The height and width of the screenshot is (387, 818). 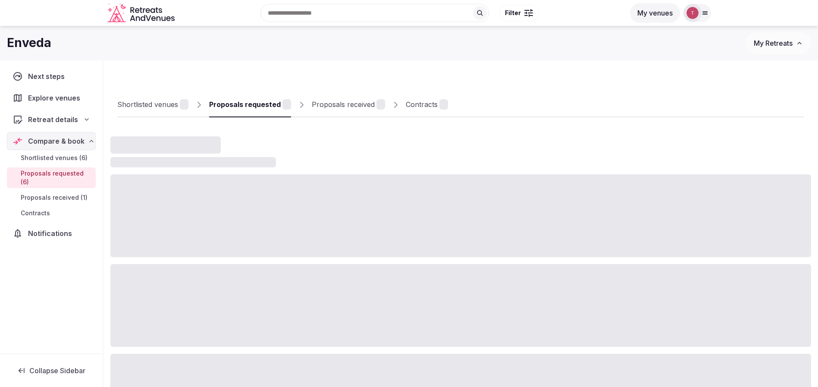 What do you see at coordinates (250, 105) in the screenshot?
I see `a: Proposals requested` at bounding box center [250, 105].